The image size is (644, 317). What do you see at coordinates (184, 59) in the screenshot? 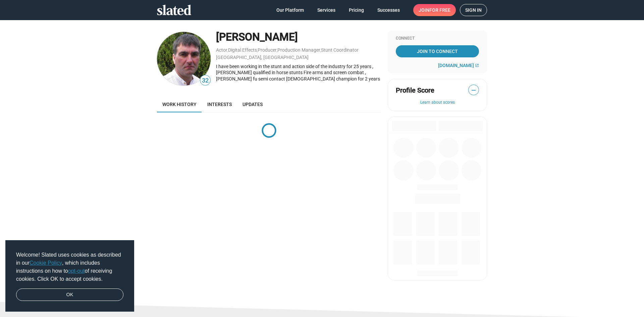
I see `img: Kevin Smith` at bounding box center [184, 59].